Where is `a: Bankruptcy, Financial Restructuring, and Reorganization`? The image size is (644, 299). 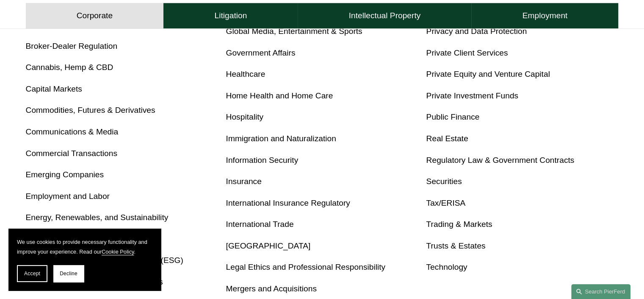
a: Bankruptcy, Financial Restructuring, and Reorganization is located at coordinates (99, 17).